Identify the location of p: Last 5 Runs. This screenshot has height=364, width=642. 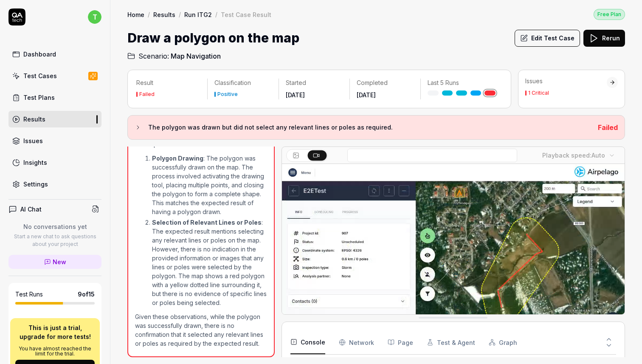
(461, 83).